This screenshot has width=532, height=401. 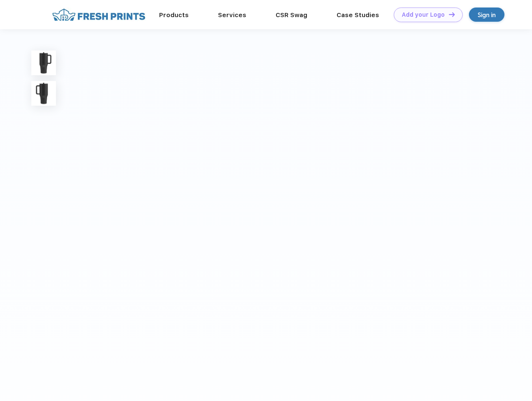 What do you see at coordinates (487, 14) in the screenshot?
I see `a: Sign in` at bounding box center [487, 14].